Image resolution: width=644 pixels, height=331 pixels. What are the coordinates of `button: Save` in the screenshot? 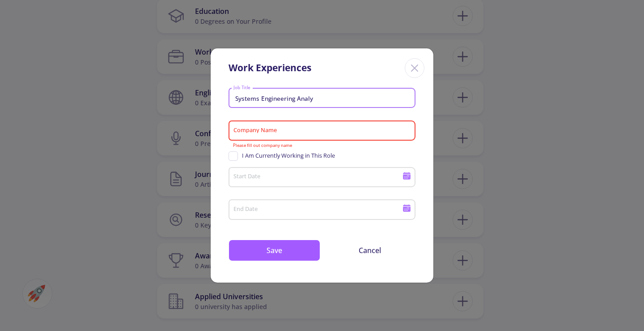 It's located at (274, 250).